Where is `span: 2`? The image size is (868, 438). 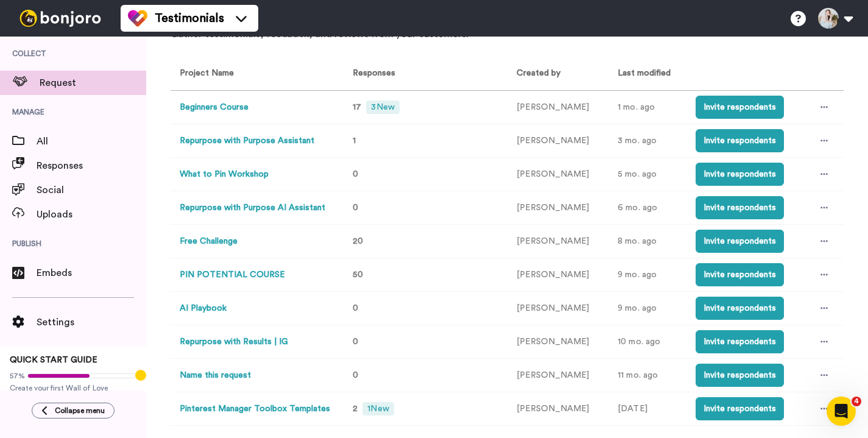
span: 2 is located at coordinates (355, 409).